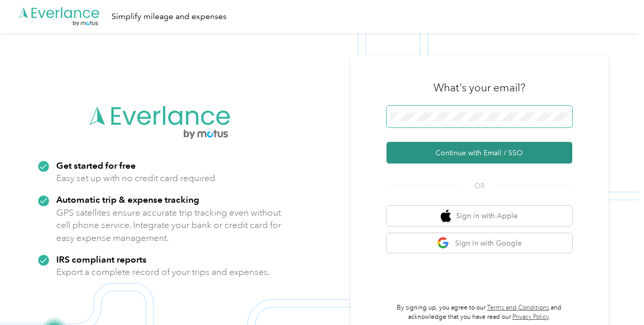 The width and height of the screenshot is (644, 325). Describe the element at coordinates (96, 165) in the screenshot. I see `strong: Get started for free` at that location.